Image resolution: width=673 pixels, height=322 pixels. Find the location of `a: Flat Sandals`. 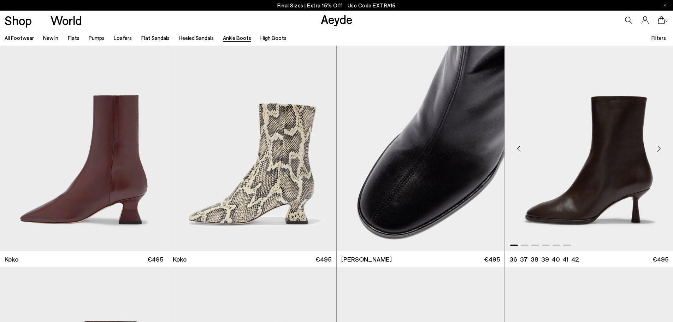

a: Flat Sandals is located at coordinates (155, 38).